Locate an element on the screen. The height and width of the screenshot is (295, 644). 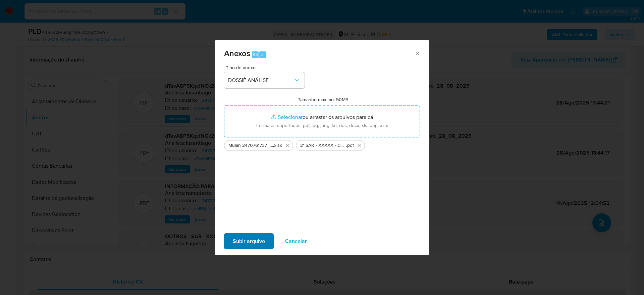
span: Alt is located at coordinates (255, 55).